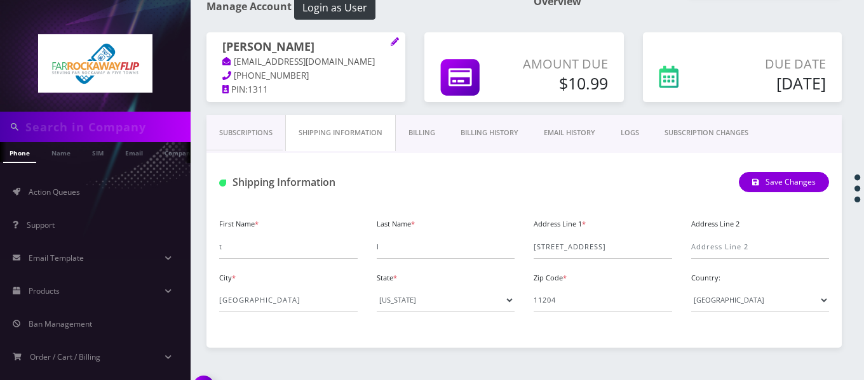 Image resolution: width=864 pixels, height=380 pixels. I want to click on a: Email, so click(134, 152).